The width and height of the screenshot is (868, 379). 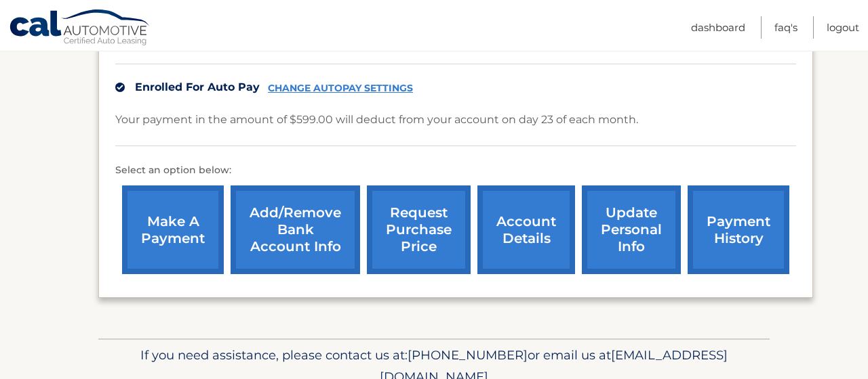 I want to click on a: CHANGE AUTOPAY SETTINGS, so click(x=341, y=88).